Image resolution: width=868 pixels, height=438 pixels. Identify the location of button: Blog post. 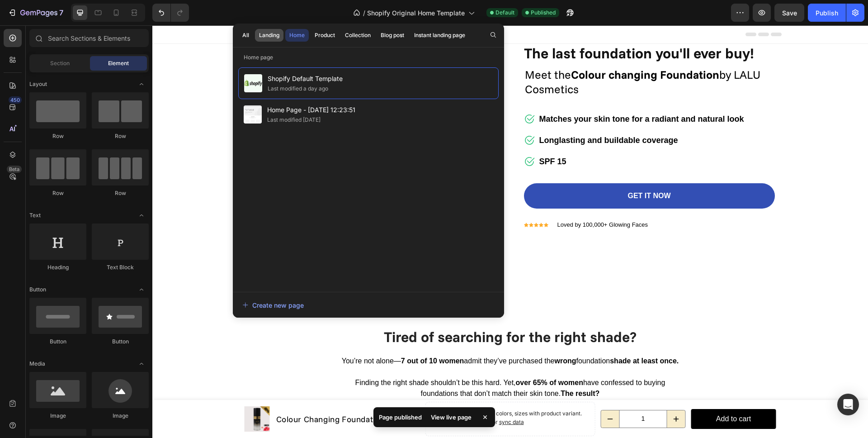
(393, 35).